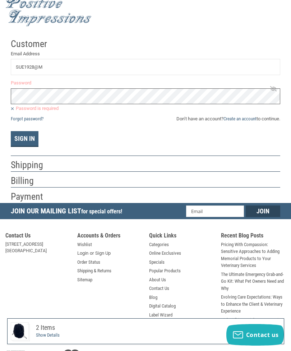  I want to click on a: Sitemap, so click(85, 280).